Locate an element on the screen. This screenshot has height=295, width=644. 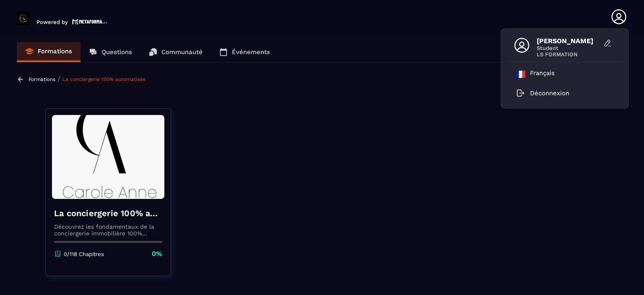
h4: La conciergerie 100% automatisée is located at coordinates (108, 213).